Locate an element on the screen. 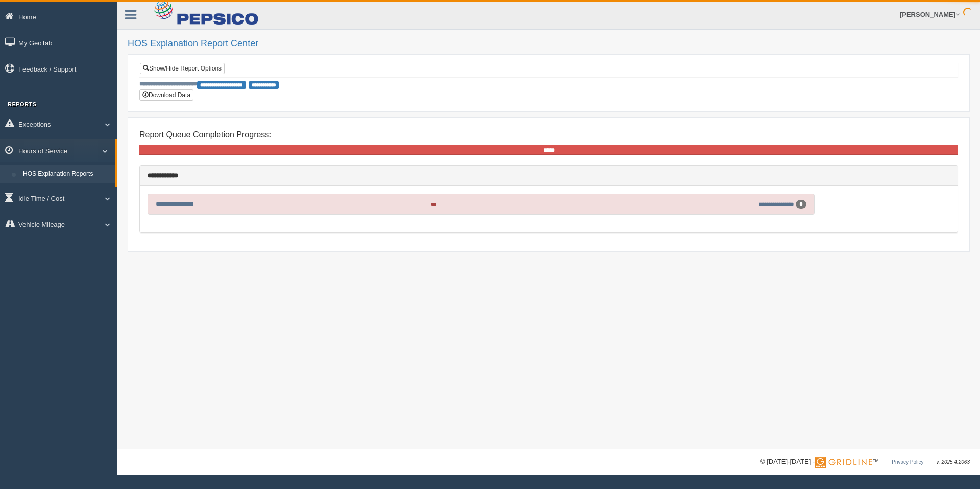 The image size is (980, 489). a: Show/Hide Report Options is located at coordinates (182, 68).